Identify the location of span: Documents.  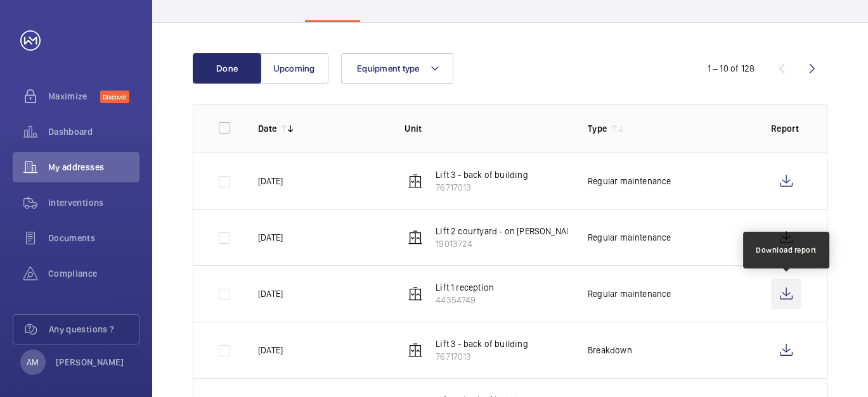
(94, 238).